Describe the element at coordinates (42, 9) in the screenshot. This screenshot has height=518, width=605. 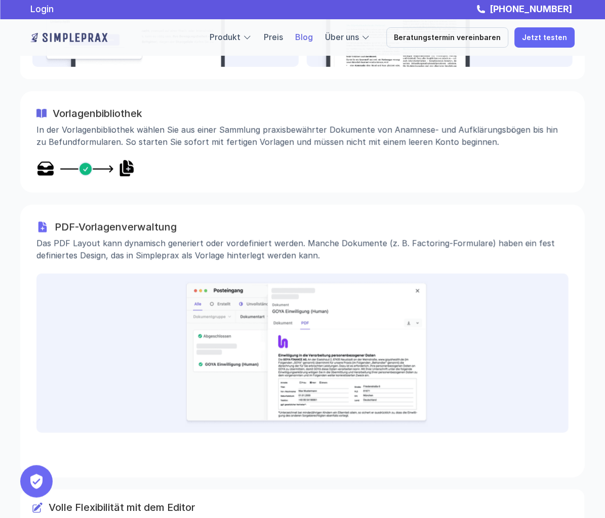
I see `a: Login` at that location.